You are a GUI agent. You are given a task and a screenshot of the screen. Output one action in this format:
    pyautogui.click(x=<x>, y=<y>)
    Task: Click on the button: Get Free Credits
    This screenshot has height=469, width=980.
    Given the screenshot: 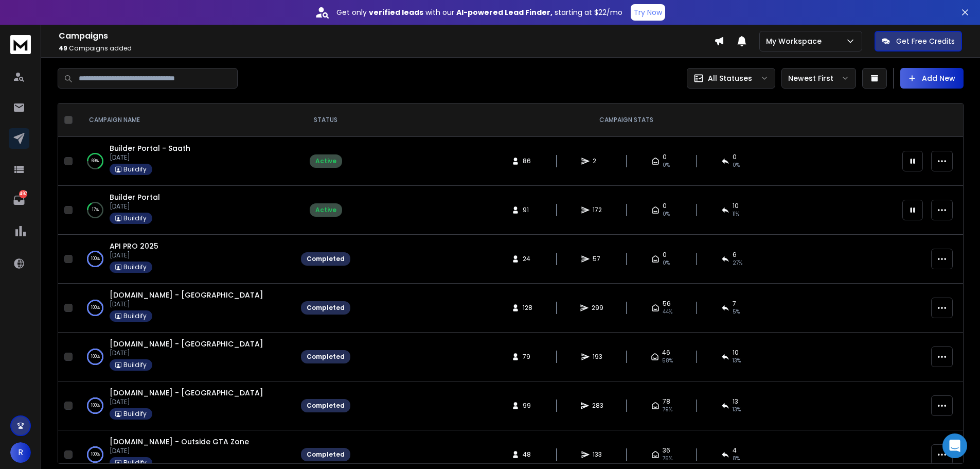 What is the action you would take?
    pyautogui.click(x=918, y=41)
    